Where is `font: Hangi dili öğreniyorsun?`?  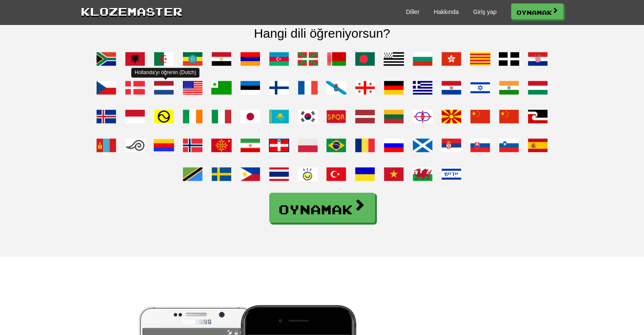
font: Hangi dili öğreniyorsun? is located at coordinates (322, 33).